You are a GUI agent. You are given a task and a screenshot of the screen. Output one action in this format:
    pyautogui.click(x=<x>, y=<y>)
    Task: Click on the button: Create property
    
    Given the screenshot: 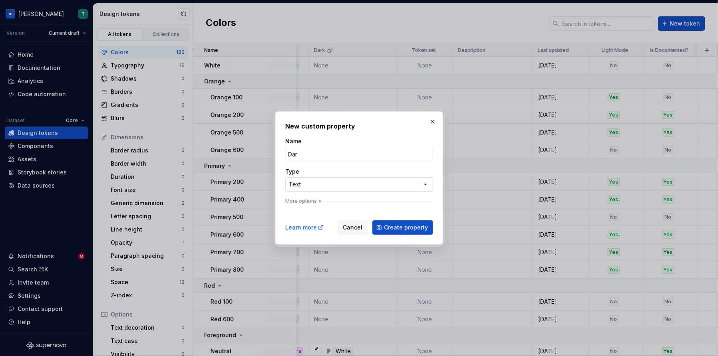 What is the action you would take?
    pyautogui.click(x=403, y=228)
    